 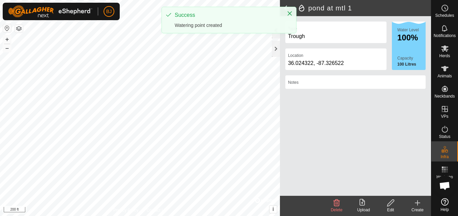 What do you see at coordinates (408, 30) in the screenshot?
I see `label: Water Level` at bounding box center [408, 30].